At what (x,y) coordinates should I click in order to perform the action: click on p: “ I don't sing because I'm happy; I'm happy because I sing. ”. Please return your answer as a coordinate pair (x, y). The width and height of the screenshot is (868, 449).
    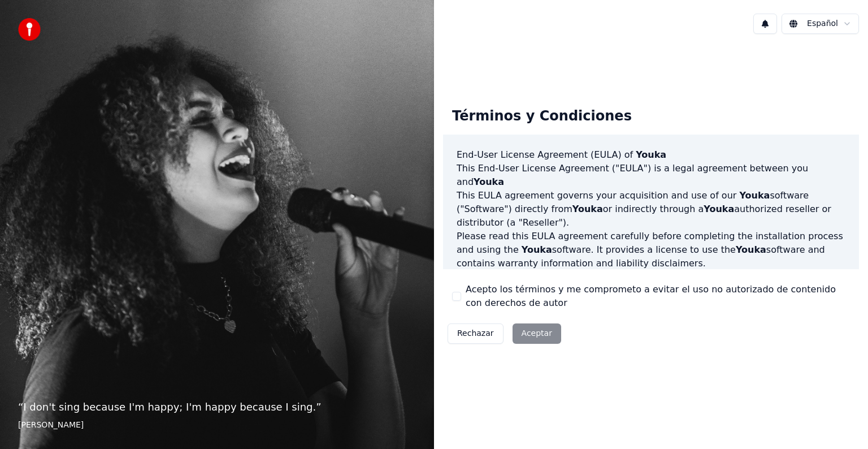
    Looking at the image, I should click on (217, 407).